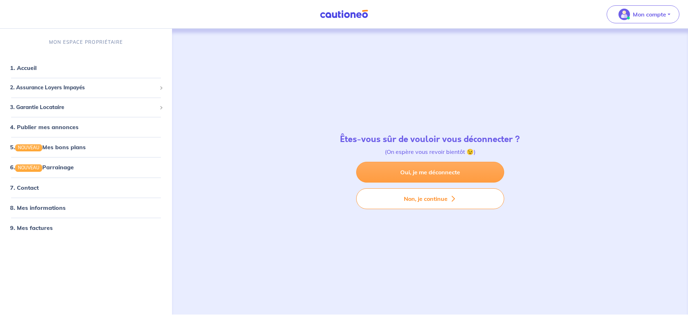 The width and height of the screenshot is (688, 316). Describe the element at coordinates (42, 167) in the screenshot. I see `a: 6.NOUVEAUParrainage` at that location.